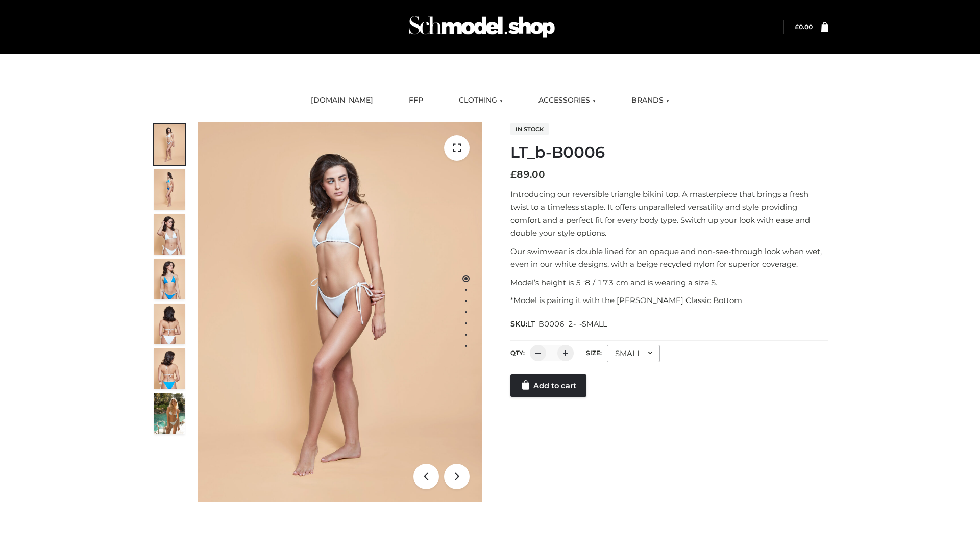 The height and width of the screenshot is (551, 980). What do you see at coordinates (529, 129) in the screenshot?
I see `span: In stock` at bounding box center [529, 129].